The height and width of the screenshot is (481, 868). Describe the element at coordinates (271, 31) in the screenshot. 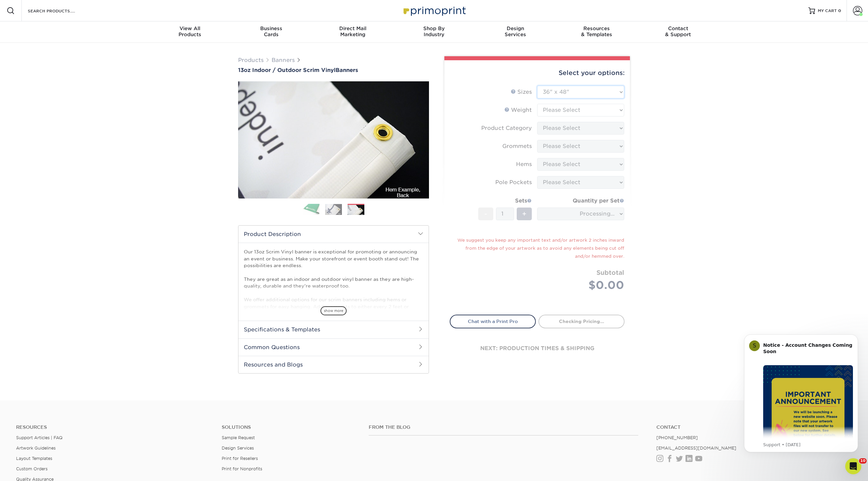

I see `div: Cards` at that location.